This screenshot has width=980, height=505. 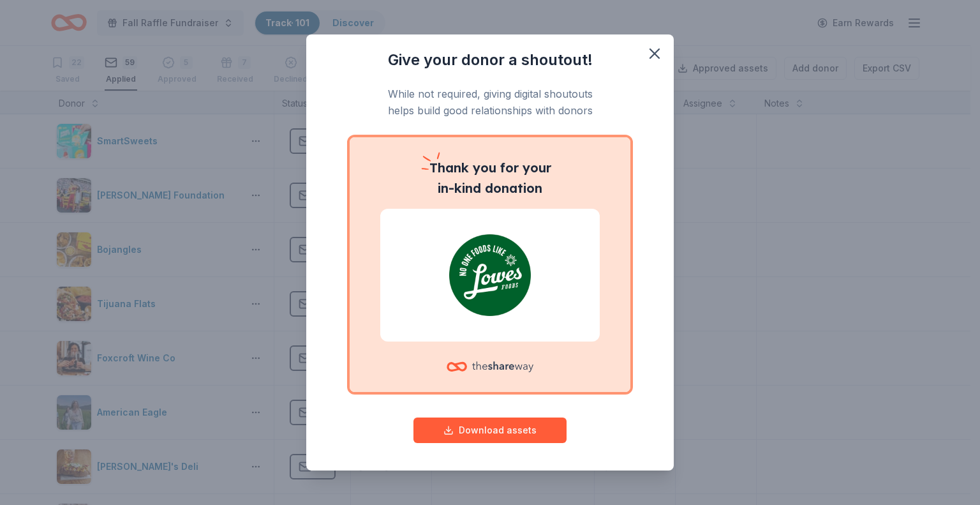 I want to click on p: While not required, giving digital shoutouts helps build good relationships with donors, so click(x=490, y=102).